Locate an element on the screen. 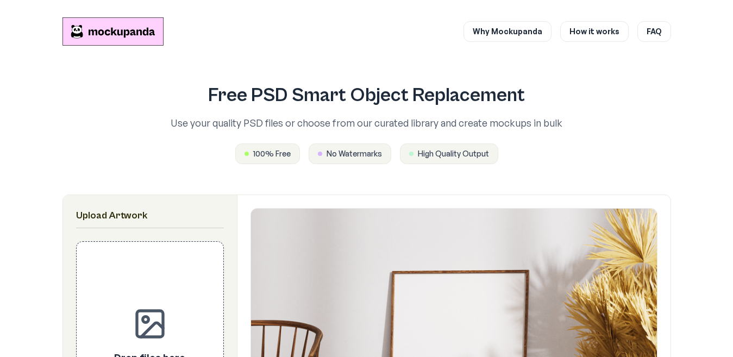 This screenshot has width=733, height=357. a: How it works is located at coordinates (594, 31).